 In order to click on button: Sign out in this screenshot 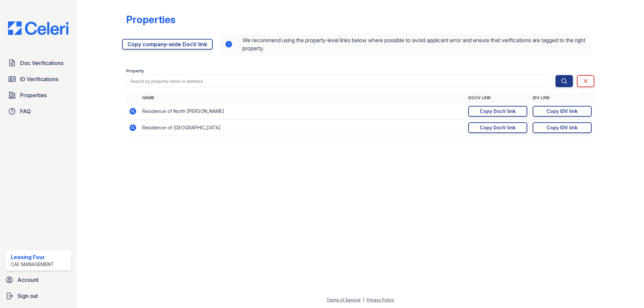, I will do `click(38, 296)`.